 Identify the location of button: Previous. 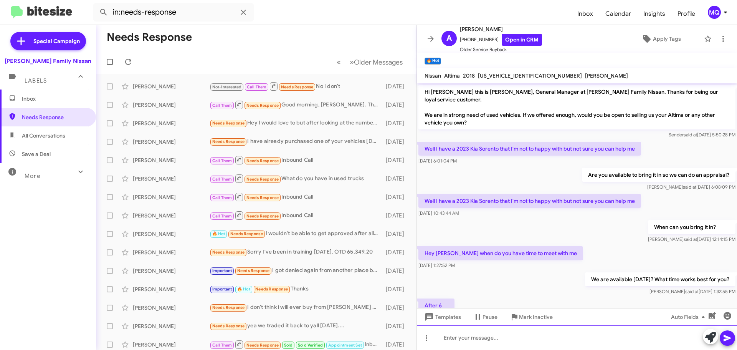
(339, 62).